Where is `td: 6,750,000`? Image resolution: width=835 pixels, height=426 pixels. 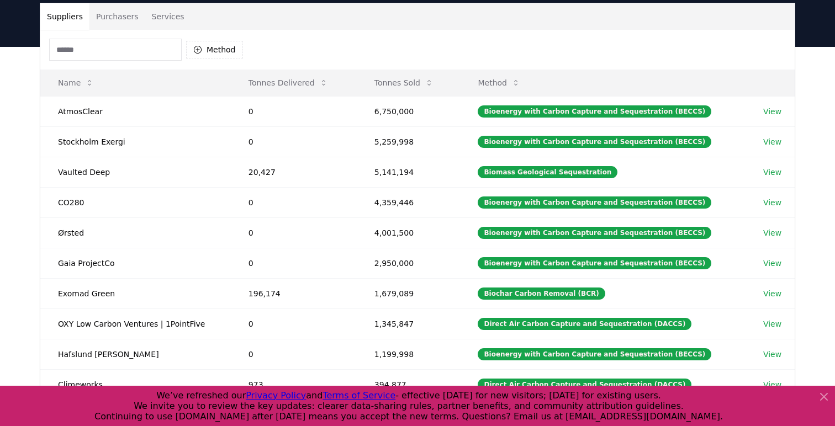 td: 6,750,000 is located at coordinates (409, 111).